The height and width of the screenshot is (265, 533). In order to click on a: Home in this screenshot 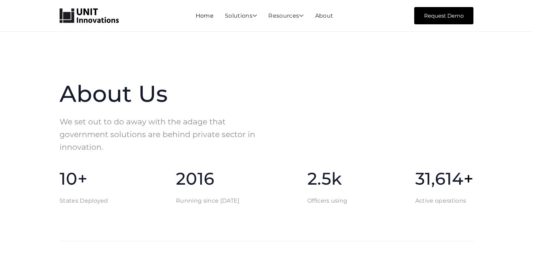, I will do `click(205, 16)`.